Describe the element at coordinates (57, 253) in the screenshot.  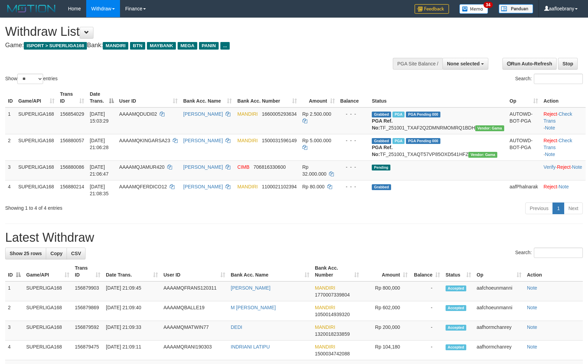
I see `span: Copy` at that location.